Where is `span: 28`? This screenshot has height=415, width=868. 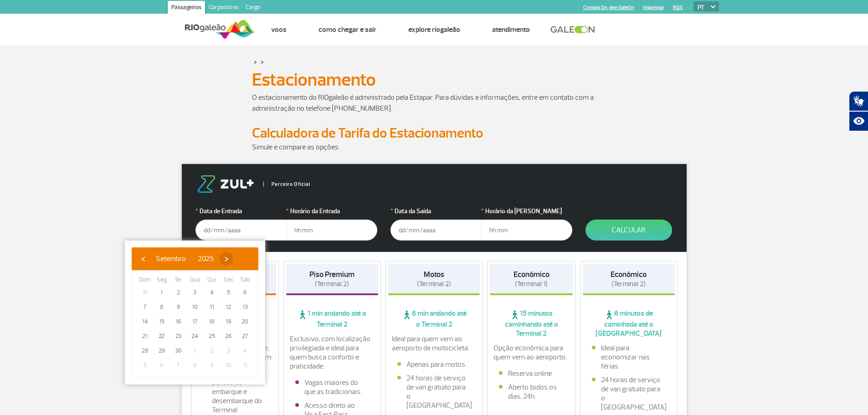 span: 28 is located at coordinates (145, 351).